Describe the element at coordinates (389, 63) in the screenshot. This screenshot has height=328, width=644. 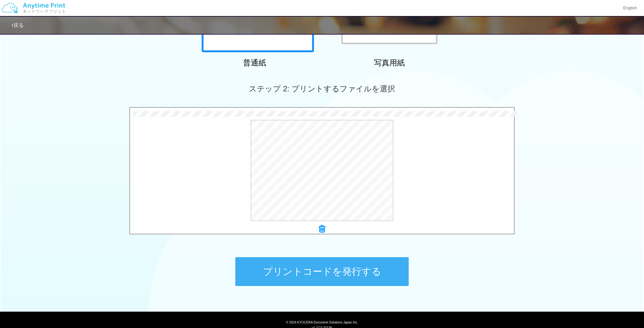
I see `h2: 写真用紙` at that location.